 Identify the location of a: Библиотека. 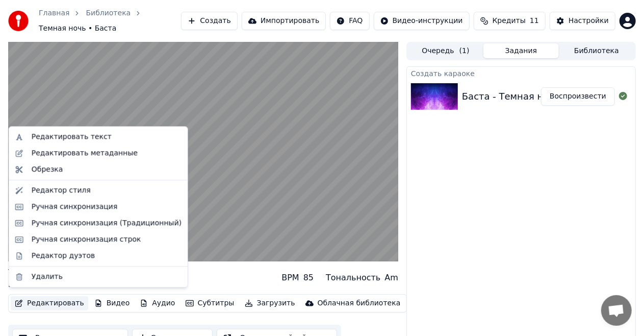
(108, 13).